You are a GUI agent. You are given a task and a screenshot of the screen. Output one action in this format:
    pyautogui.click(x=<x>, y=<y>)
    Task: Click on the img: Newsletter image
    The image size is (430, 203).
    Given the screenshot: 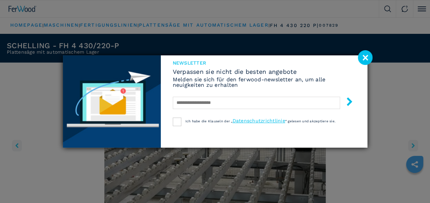 What is the action you would take?
    pyautogui.click(x=112, y=102)
    